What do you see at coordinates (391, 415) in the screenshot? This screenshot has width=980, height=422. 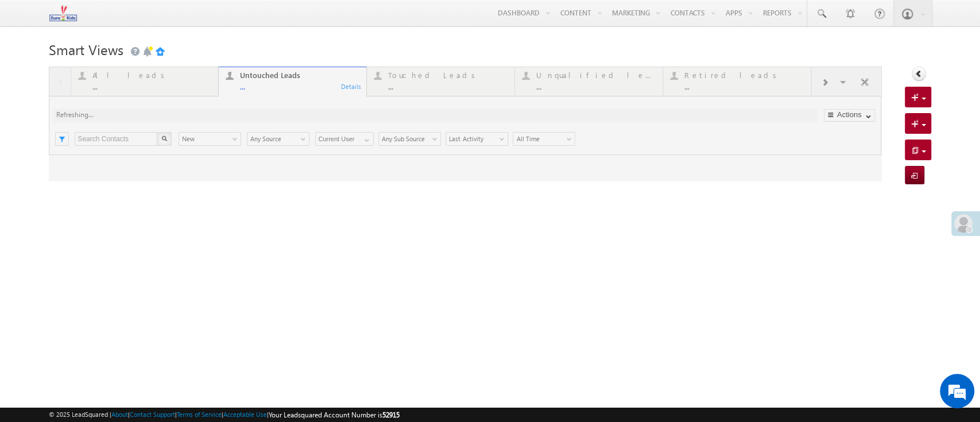 I see `span: 52915` at bounding box center [391, 415].